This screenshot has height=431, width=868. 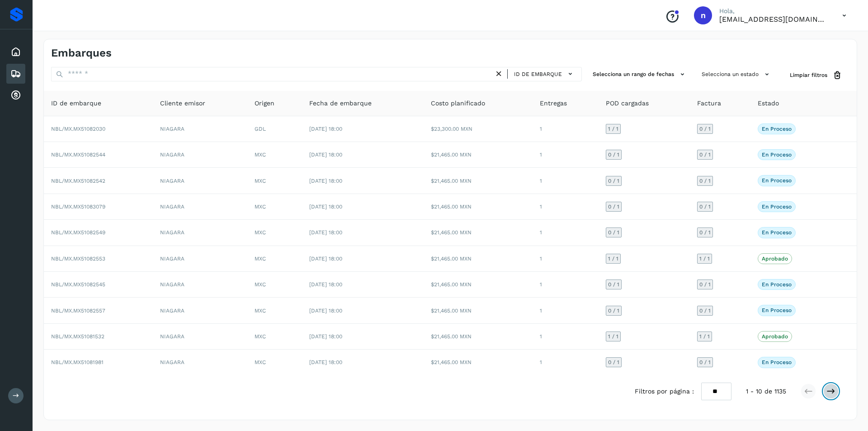 What do you see at coordinates (16, 52) in the screenshot?
I see `div: Inicio` at bounding box center [16, 52].